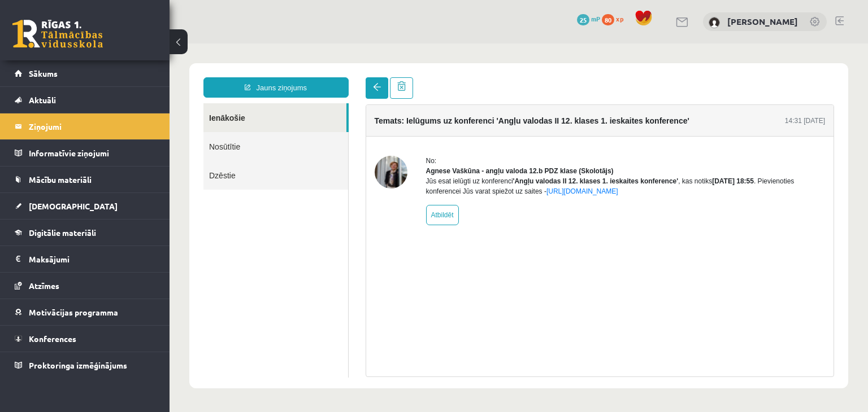 The height and width of the screenshot is (412, 868). I want to click on span: 25, so click(583, 20).